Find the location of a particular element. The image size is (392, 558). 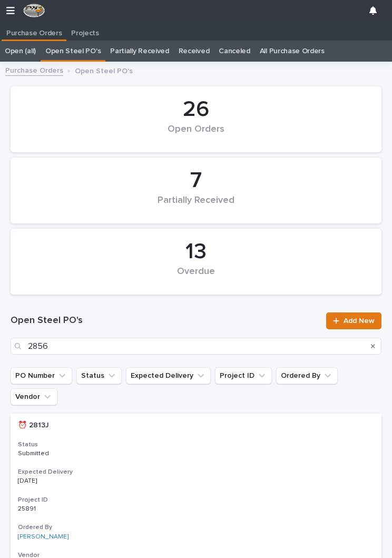

button: Status is located at coordinates (99, 376).